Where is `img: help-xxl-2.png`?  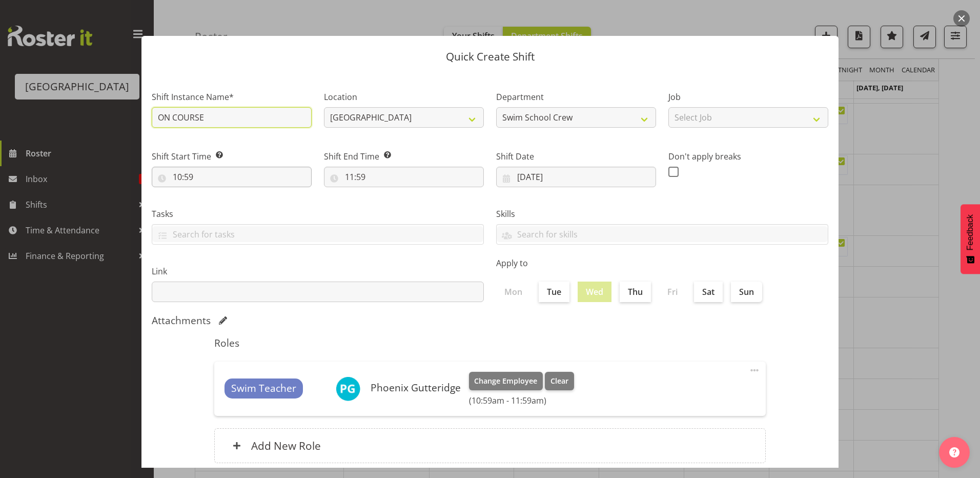 img: help-xxl-2.png is located at coordinates (955, 453).